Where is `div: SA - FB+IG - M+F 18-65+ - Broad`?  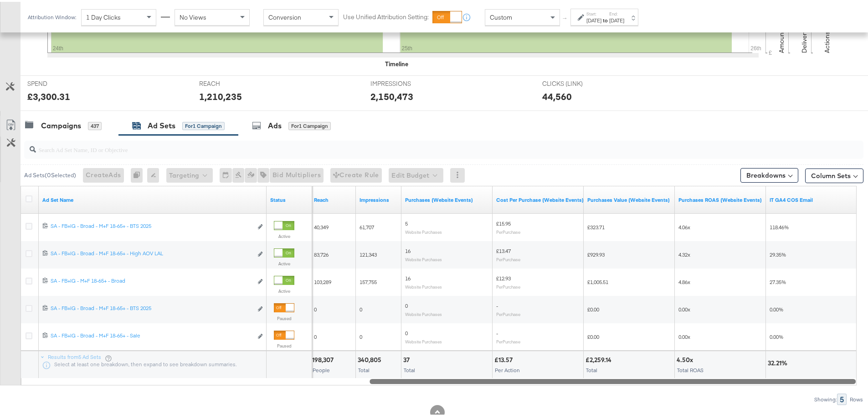 div: SA - FB+IG - M+F 18-65+ - Broad is located at coordinates (151, 279).